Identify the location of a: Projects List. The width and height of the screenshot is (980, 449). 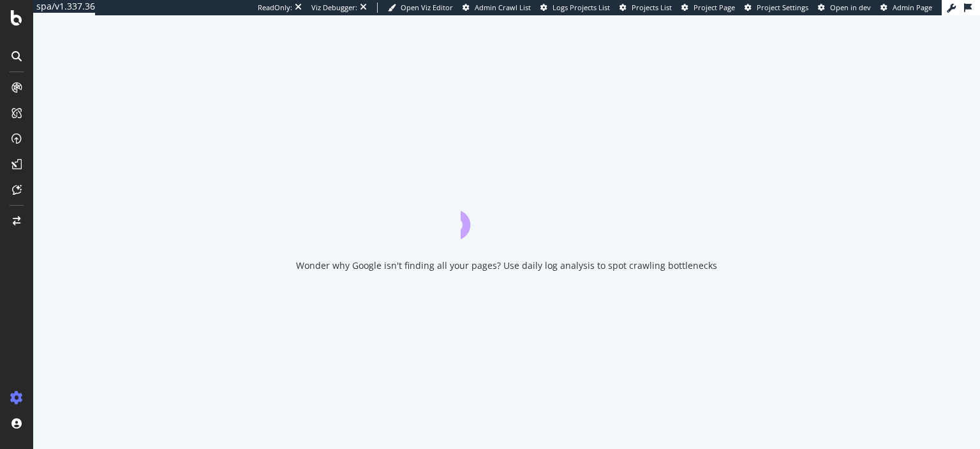
(646, 8).